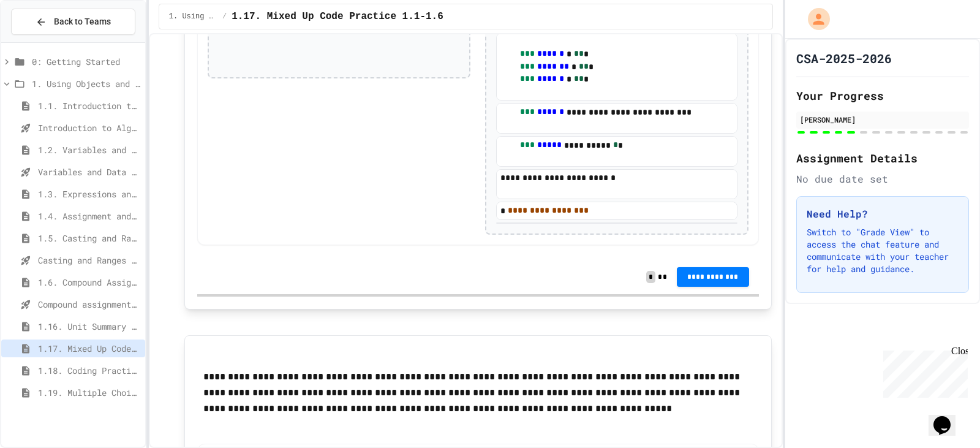 This screenshot has width=980, height=448. Describe the element at coordinates (89, 216) in the screenshot. I see `span: 1.4. Assignment and Input` at that location.